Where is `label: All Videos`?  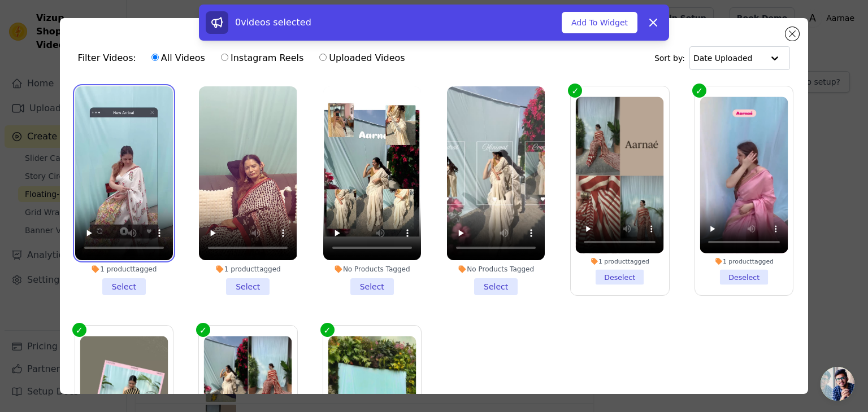 label: All Videos is located at coordinates (178, 58).